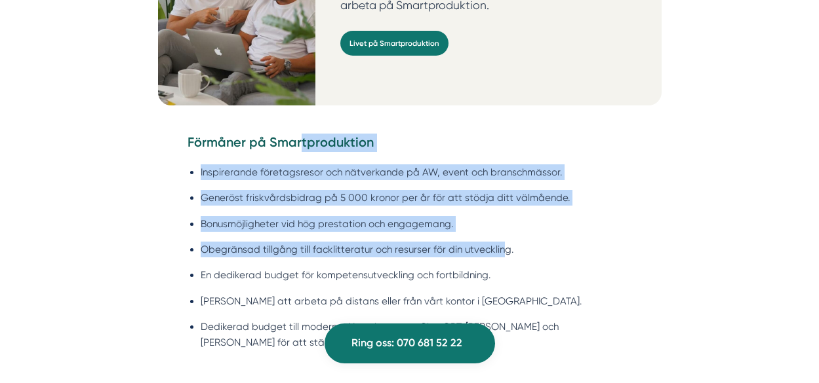  What do you see at coordinates (281, 142) in the screenshot?
I see `strong: Förmåner på Smartproduktion` at bounding box center [281, 142].